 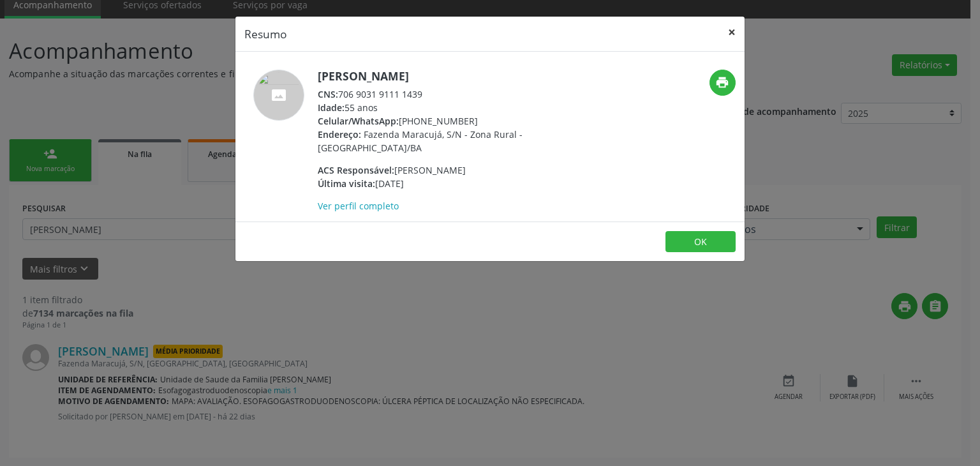 I want to click on i: print, so click(x=722, y=82).